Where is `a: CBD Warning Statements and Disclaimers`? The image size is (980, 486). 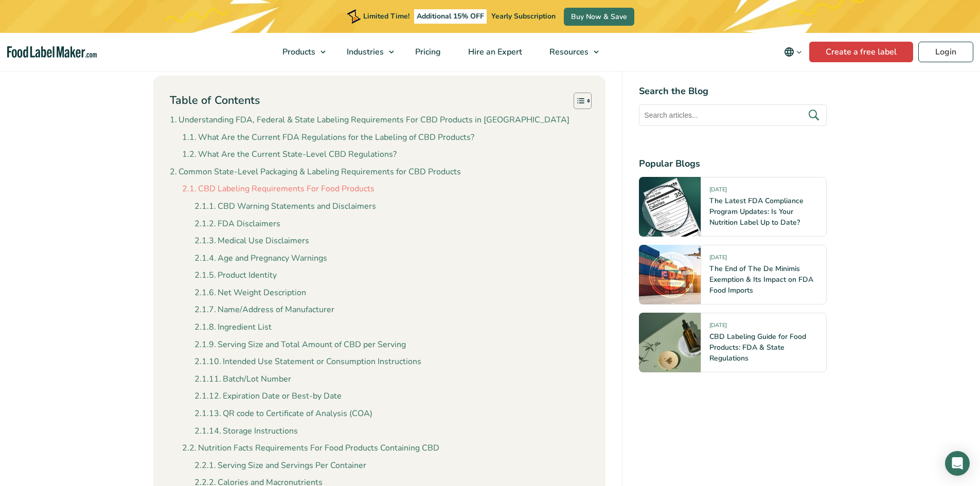
a: CBD Warning Statements and Disclaimers is located at coordinates (285, 207).